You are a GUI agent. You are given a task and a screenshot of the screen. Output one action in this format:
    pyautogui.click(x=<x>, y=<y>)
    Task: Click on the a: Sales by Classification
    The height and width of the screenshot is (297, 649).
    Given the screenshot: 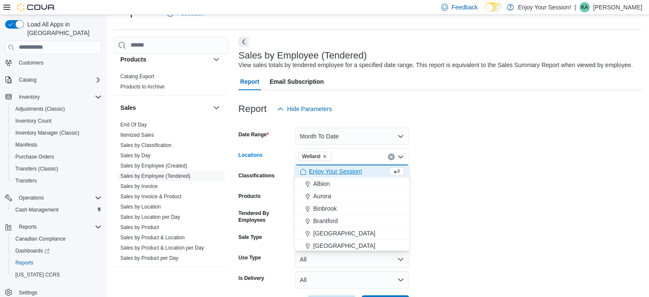 What is the action you would take?
    pyautogui.click(x=146, y=145)
    